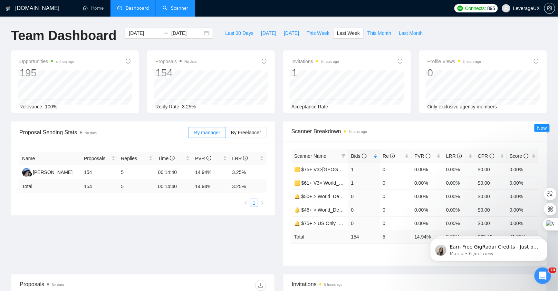  What do you see at coordinates (492, 8) in the screenshot?
I see `span: 895` at bounding box center [492, 8].